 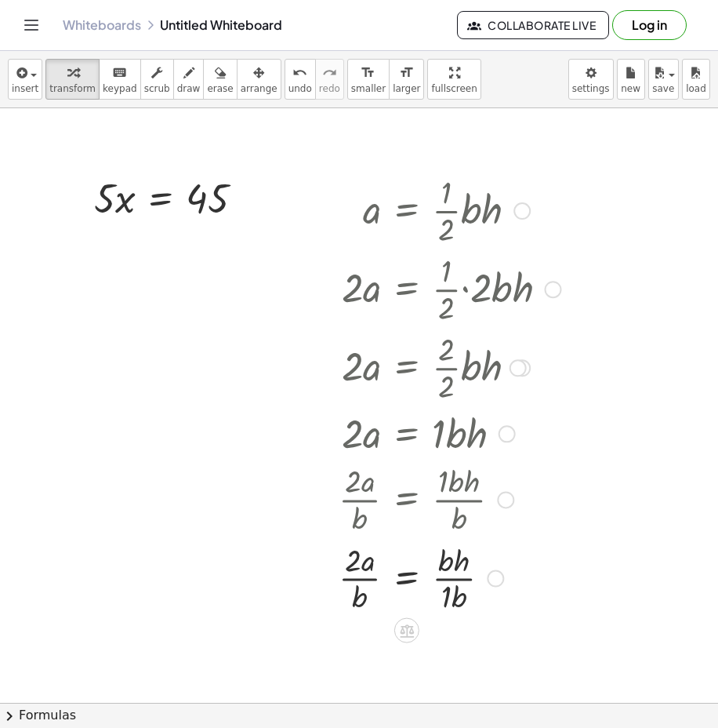 What do you see at coordinates (591, 89) in the screenshot?
I see `span: settings` at bounding box center [591, 89].